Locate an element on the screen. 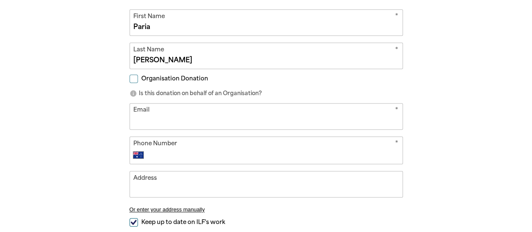 This screenshot has height=232, width=532. button: Or enter your address manually is located at coordinates (266, 209).